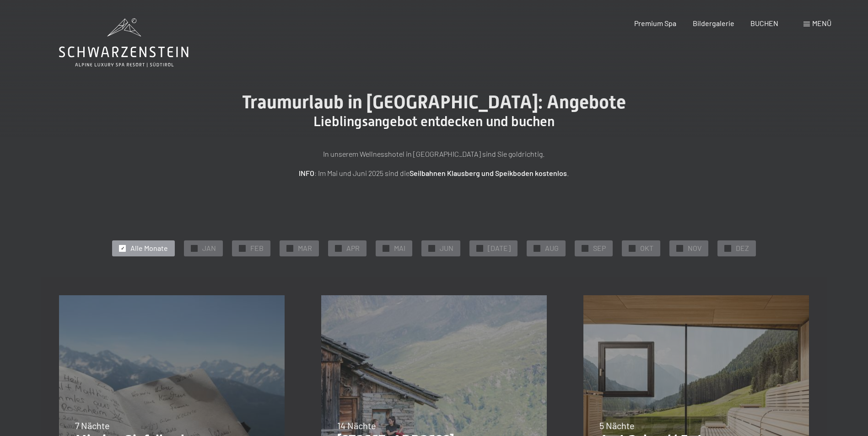 This screenshot has height=436, width=868. Describe the element at coordinates (305, 248) in the screenshot. I see `span: MAR` at that location.